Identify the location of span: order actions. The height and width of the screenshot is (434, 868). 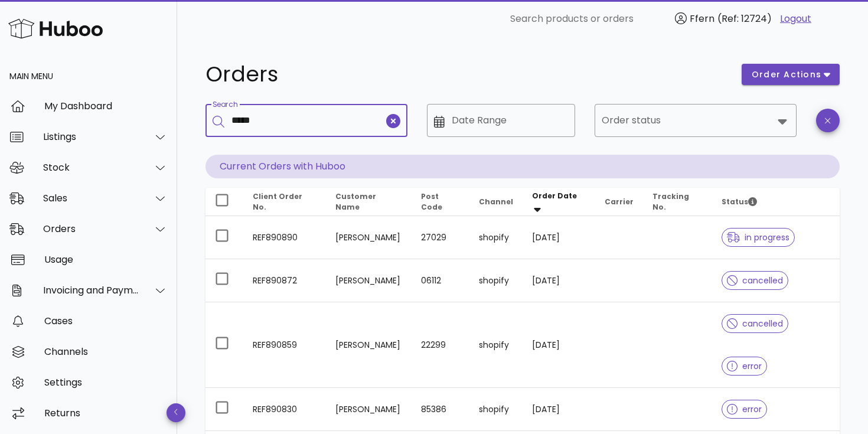
(787, 74).